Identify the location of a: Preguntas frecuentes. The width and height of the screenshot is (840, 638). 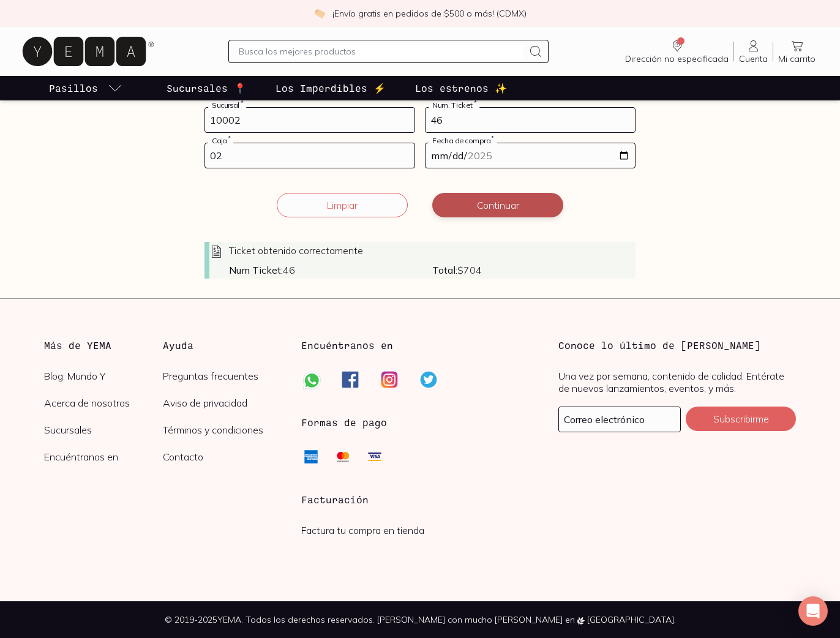
(222, 375).